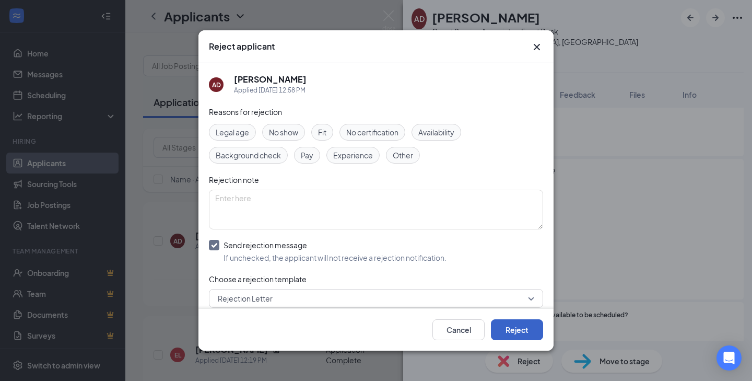 This screenshot has width=752, height=381. I want to click on span: Legal age, so click(233, 132).